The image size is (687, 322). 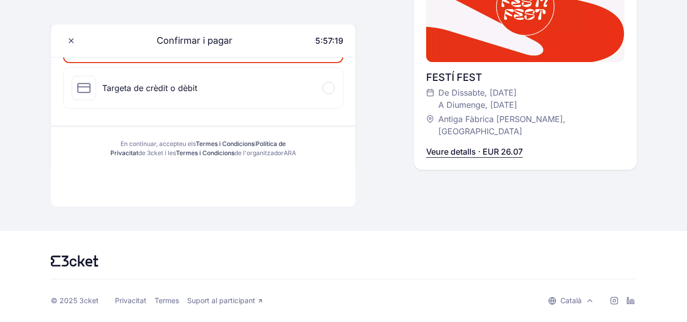 What do you see at coordinates (150, 88) in the screenshot?
I see `div: Targeta de crèdit o dèbit` at bounding box center [150, 88].